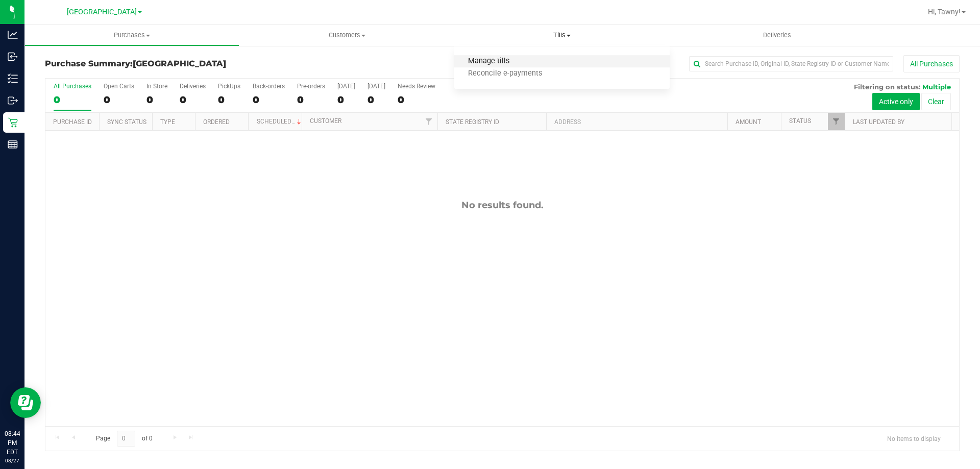 Image resolution: width=980 pixels, height=469 pixels. Describe the element at coordinates (132, 35) in the screenshot. I see `a: Purchases` at that location.